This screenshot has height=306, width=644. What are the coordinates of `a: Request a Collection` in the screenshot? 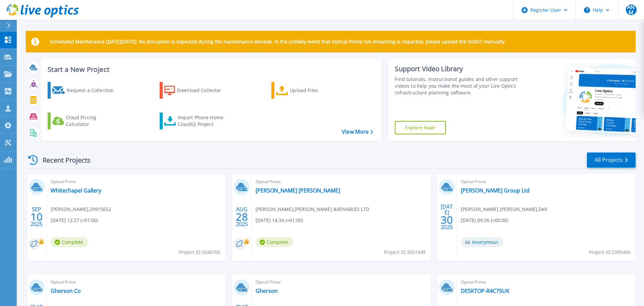 It's located at (85, 90).